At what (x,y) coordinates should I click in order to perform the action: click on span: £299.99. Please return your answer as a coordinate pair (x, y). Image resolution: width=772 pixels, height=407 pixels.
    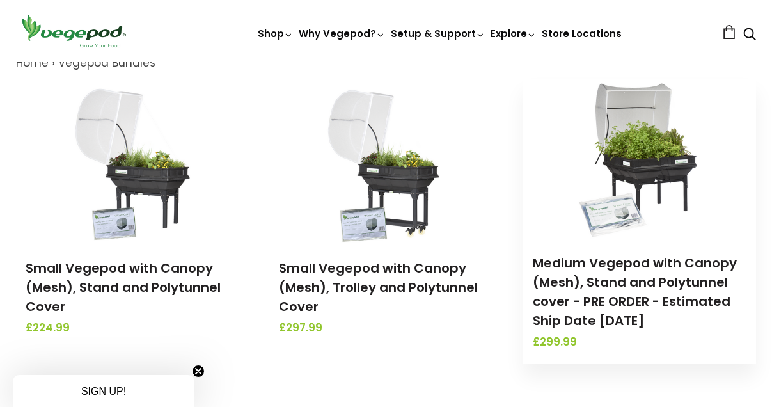
    Looking at the image, I should click on (639, 342).